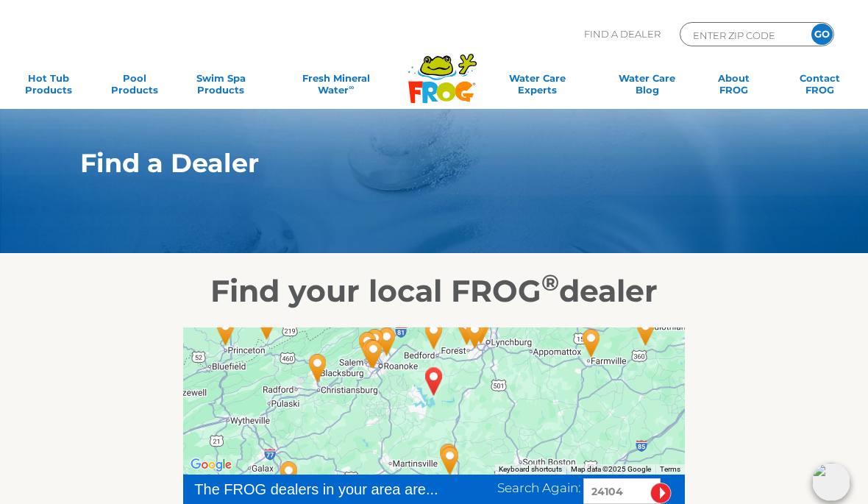 The height and width of the screenshot is (504, 868). Describe the element at coordinates (48, 72) in the screenshot. I see `a: Hot TubProducts` at that location.